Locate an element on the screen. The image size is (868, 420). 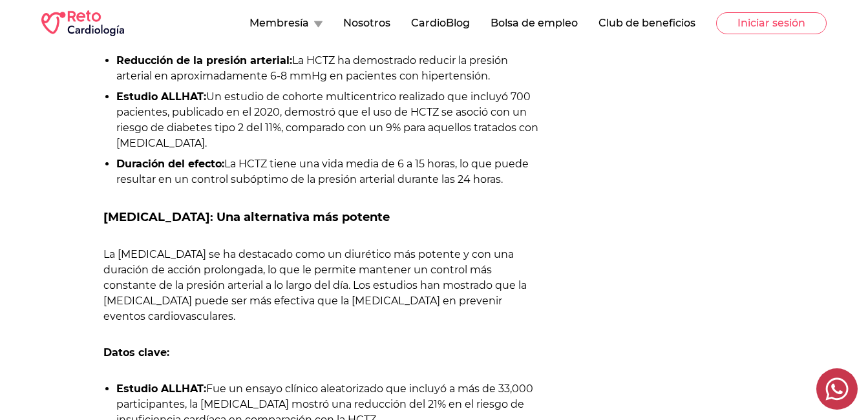
li: La HCTZ tiene una vida media de 6 a 15 horas, lo que puede resultar en un control subóptimo de la... is located at coordinates (330, 172).